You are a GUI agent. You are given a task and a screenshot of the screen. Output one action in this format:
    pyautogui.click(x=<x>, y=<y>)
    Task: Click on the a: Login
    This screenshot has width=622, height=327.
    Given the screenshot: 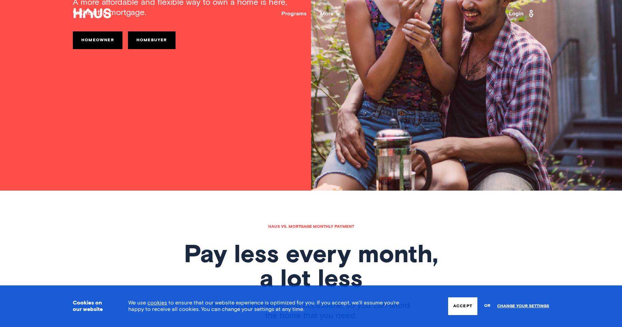 What is the action you would take?
    pyautogui.click(x=523, y=14)
    